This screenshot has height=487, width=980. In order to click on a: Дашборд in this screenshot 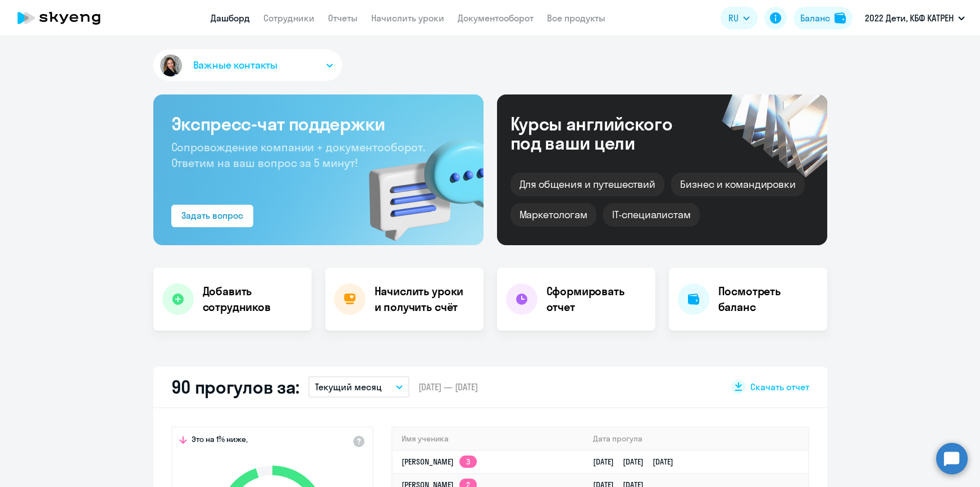, I will do `click(230, 18)`.